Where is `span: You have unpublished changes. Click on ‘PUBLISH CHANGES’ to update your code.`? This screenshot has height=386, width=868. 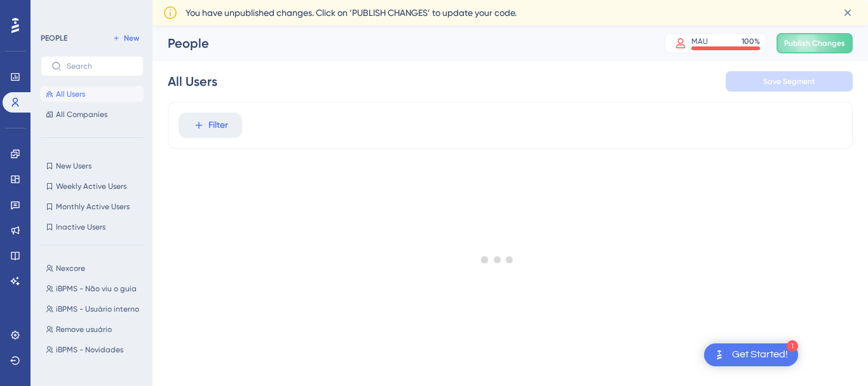
span: You have unpublished changes. Click on ‘PUBLISH CHANGES’ to update your code. is located at coordinates (351, 13).